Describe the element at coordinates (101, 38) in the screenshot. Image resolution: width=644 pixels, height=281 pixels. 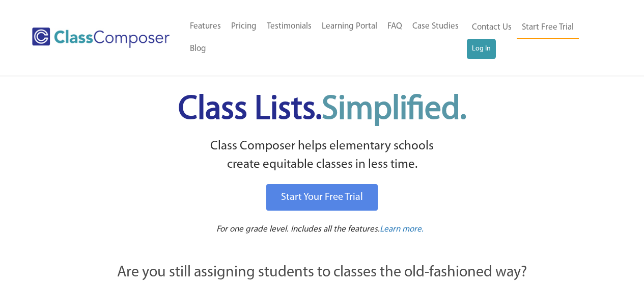
I see `img: Class Composer` at that location.